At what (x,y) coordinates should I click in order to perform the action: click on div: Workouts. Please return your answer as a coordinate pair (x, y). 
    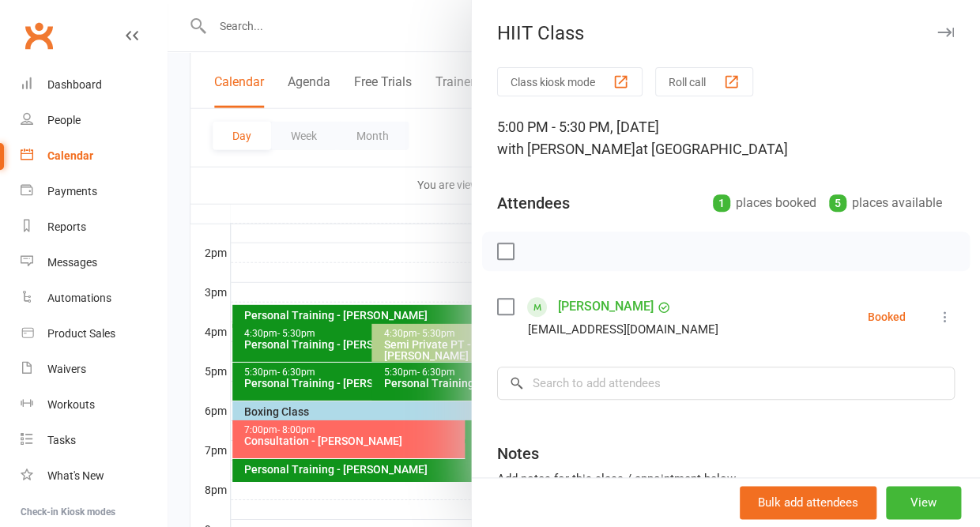
    Looking at the image, I should click on (71, 405).